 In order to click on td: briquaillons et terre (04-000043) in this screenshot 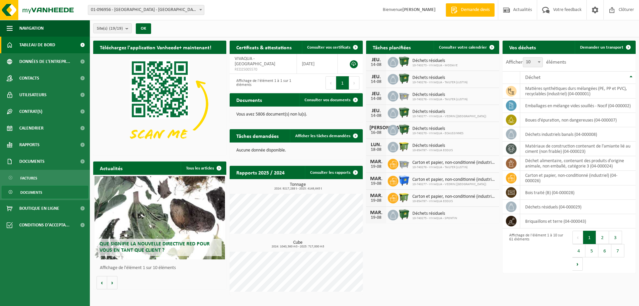, I will do `click(577, 221)`.